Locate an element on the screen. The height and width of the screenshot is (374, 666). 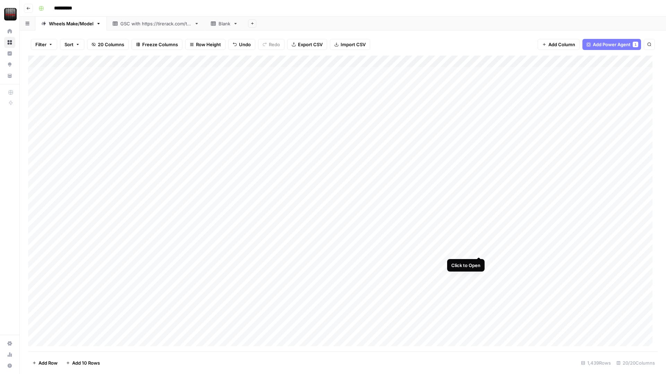
a: Opportunities is located at coordinates (10, 65).